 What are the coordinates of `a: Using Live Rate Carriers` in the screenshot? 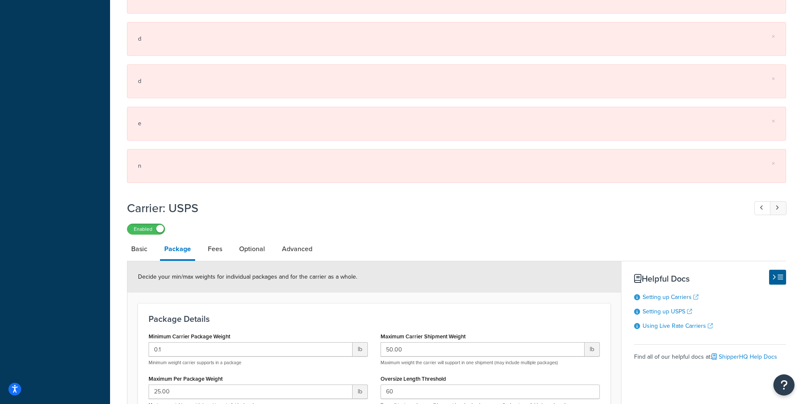 It's located at (677, 325).